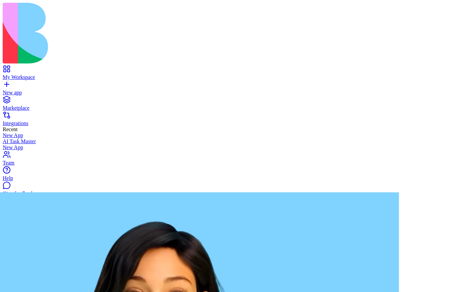 The height and width of the screenshot is (292, 452). Describe the element at coordinates (226, 142) in the screenshot. I see `div: AI Task Master` at that location.